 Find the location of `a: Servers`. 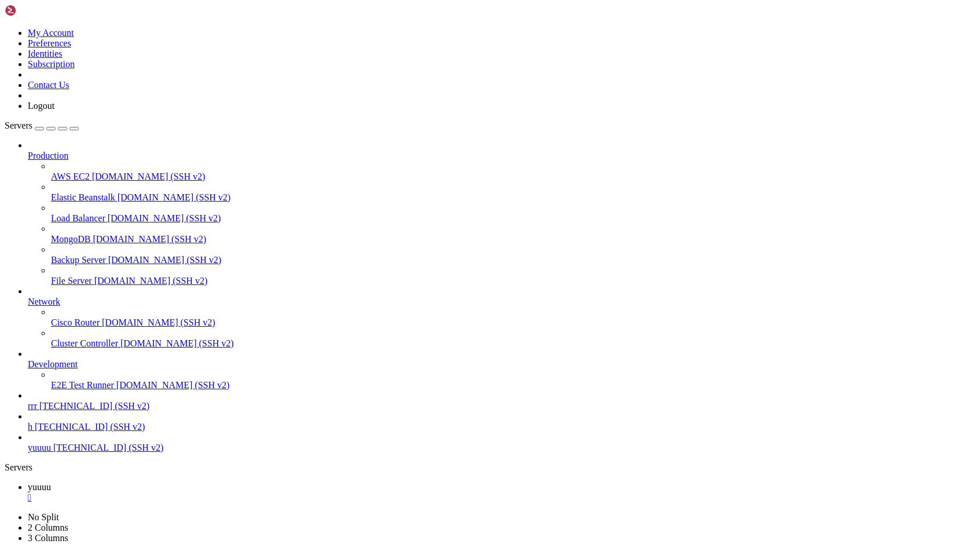

a: Servers is located at coordinates (42, 125).